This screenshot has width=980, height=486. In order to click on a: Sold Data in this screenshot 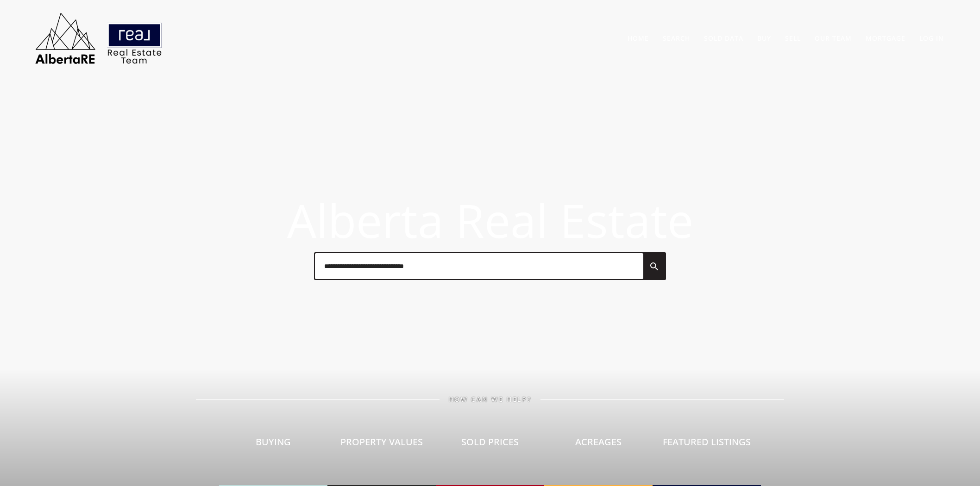, I will do `click(724, 38)`.